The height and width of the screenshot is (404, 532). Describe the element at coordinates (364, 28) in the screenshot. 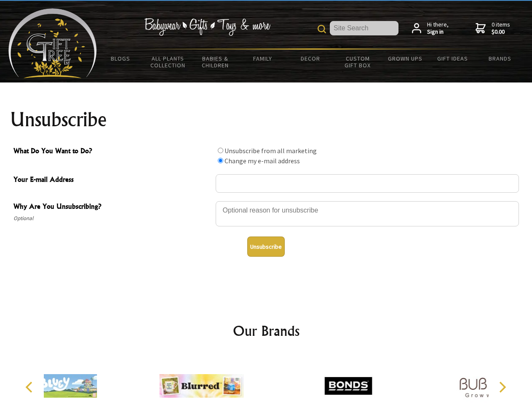

I see `input: Site Search` at that location.